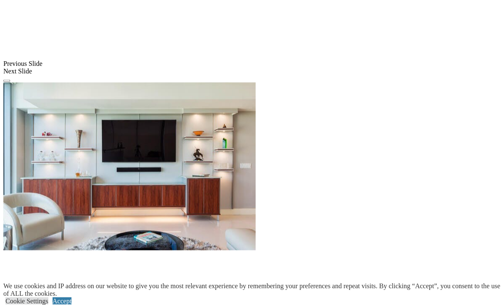  I want to click on a: Cookie Settings, so click(27, 301).